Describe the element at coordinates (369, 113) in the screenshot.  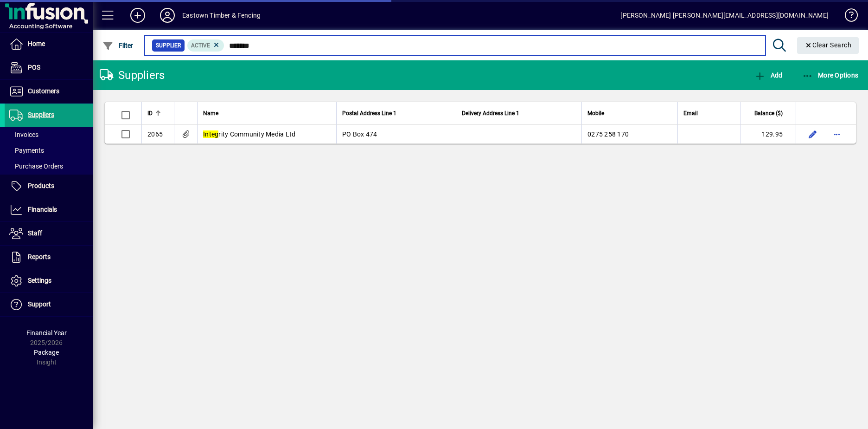
I see `span: Postal Address Line 1` at that location.